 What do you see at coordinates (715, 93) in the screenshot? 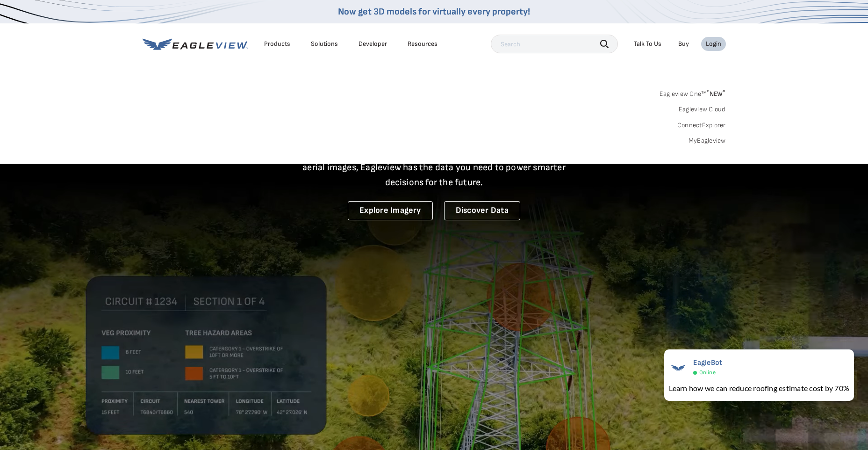
I see `span: NEW` at bounding box center [715, 93].